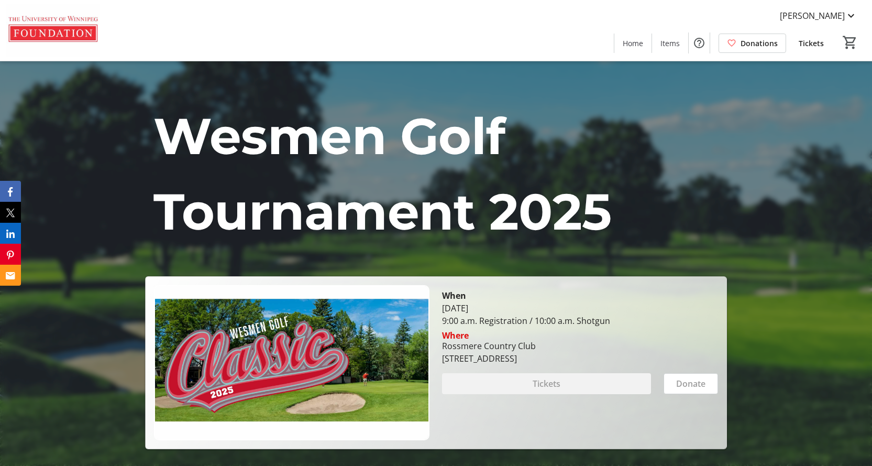 The width and height of the screenshot is (872, 466). Describe the element at coordinates (292, 363) in the screenshot. I see `img: Campaign CTA Media Photo` at that location.